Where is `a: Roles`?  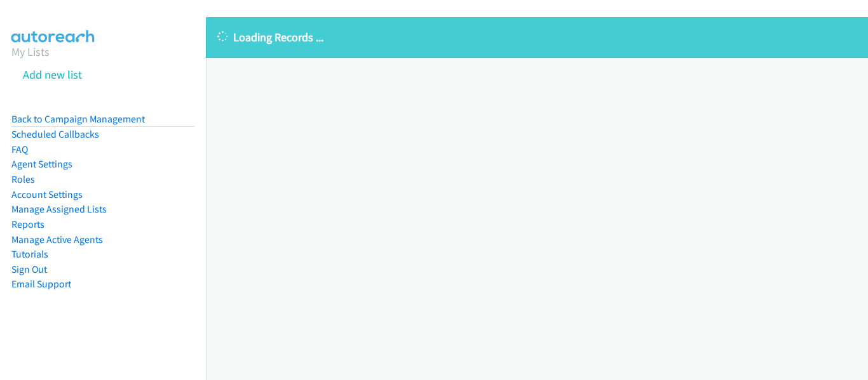
a: Roles is located at coordinates (23, 179).